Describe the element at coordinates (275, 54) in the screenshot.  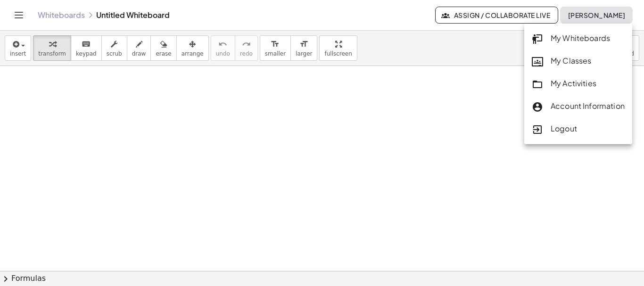
I see `span: smaller` at that location.